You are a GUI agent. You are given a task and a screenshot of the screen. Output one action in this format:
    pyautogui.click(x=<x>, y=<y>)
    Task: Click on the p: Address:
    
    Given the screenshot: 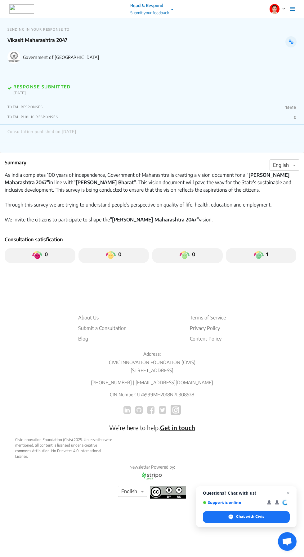 What is the action you would take?
    pyautogui.click(x=152, y=354)
    